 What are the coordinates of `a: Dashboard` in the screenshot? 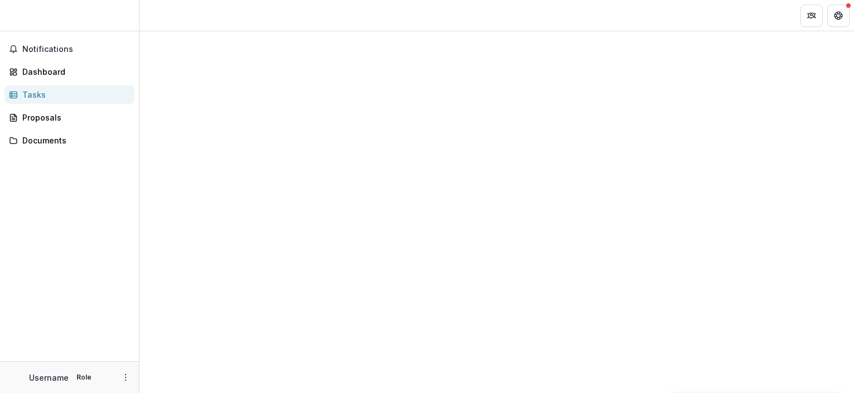 It's located at (69, 71).